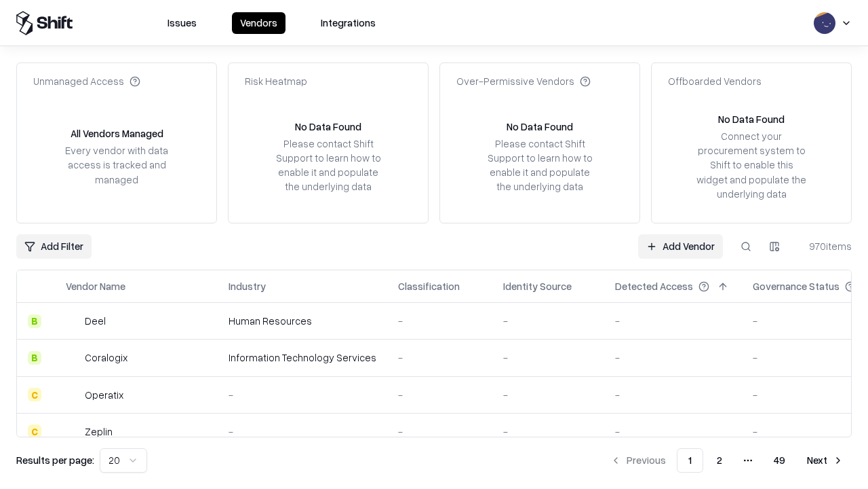 Image resolution: width=868 pixels, height=489 pixels. What do you see at coordinates (348, 23) in the screenshot?
I see `button: Integrations` at bounding box center [348, 23].